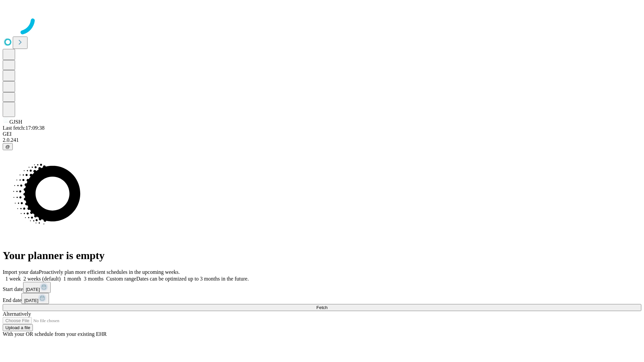 This screenshot has width=644, height=362. What do you see at coordinates (42, 279) in the screenshot?
I see `span: 2 weeks (default)` at bounding box center [42, 279].